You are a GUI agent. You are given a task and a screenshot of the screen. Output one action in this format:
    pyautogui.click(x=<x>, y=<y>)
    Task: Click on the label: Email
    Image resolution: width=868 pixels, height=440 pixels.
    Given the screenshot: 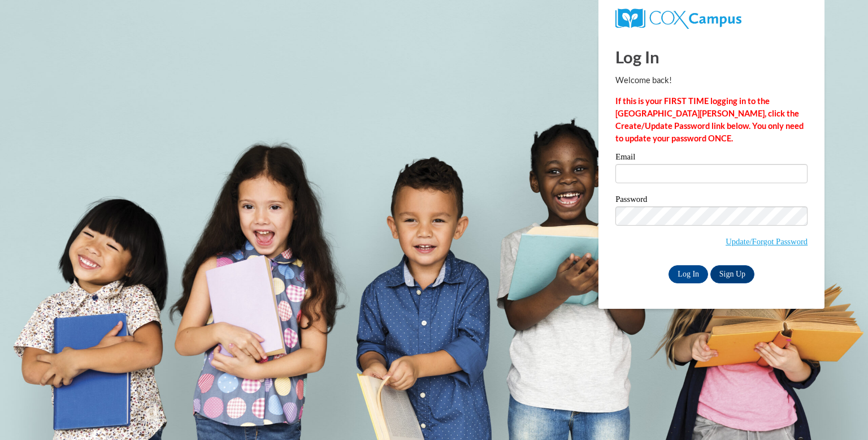 What is the action you would take?
    pyautogui.click(x=711, y=158)
    